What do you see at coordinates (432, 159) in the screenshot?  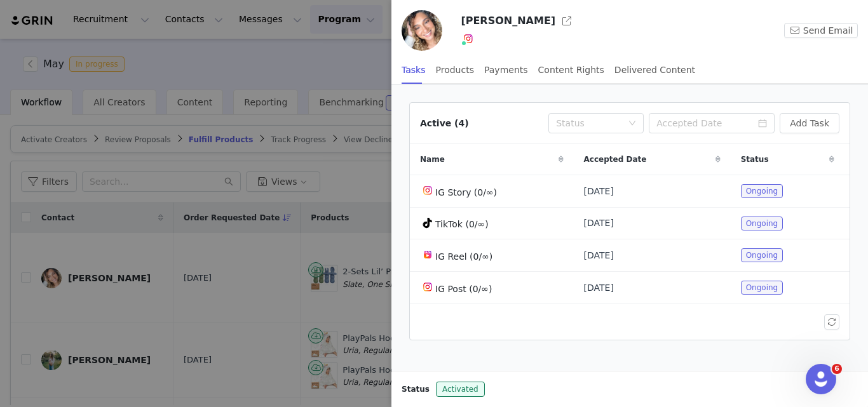 I see `span: Name` at bounding box center [432, 159].